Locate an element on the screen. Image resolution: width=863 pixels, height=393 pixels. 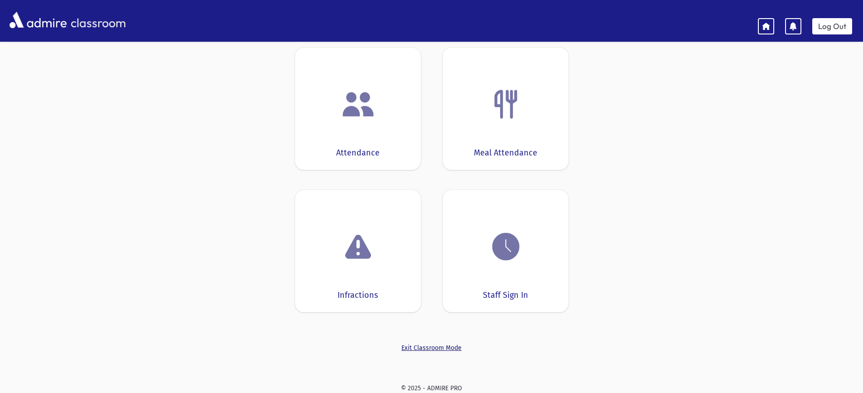
div: Infractions is located at coordinates (357, 295).